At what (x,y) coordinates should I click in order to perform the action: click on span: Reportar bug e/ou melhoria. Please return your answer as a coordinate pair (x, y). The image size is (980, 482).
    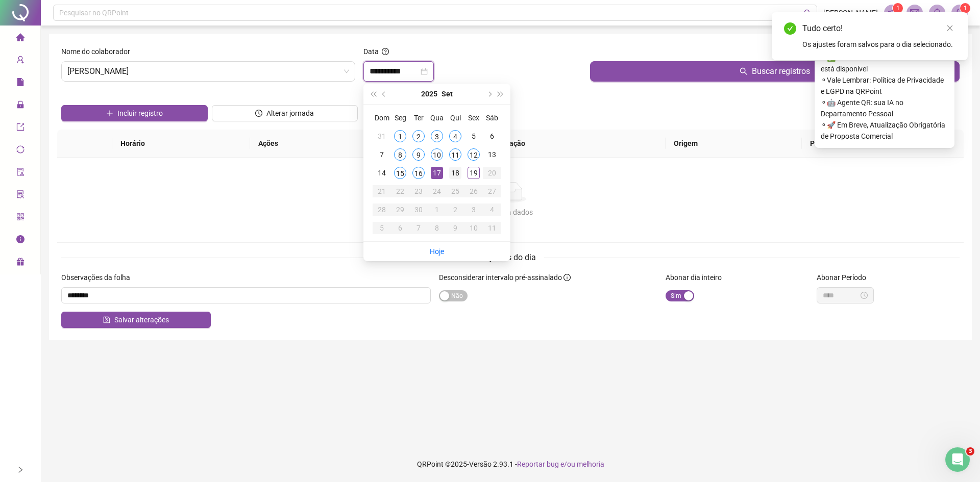
    Looking at the image, I should click on (560, 465).